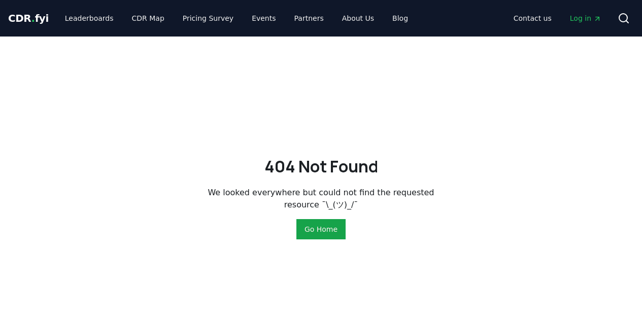 The width and height of the screenshot is (642, 320). What do you see at coordinates (532, 18) in the screenshot?
I see `a: Contact us` at bounding box center [532, 18].